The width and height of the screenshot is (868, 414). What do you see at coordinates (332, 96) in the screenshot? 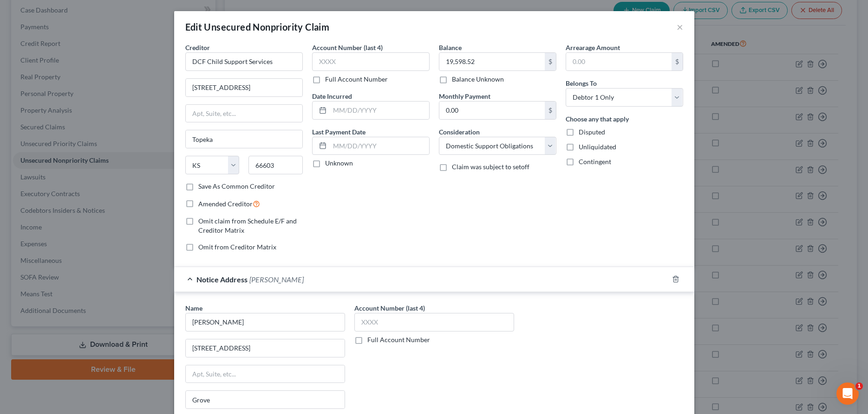
I see `label: Date Incurred` at bounding box center [332, 96].